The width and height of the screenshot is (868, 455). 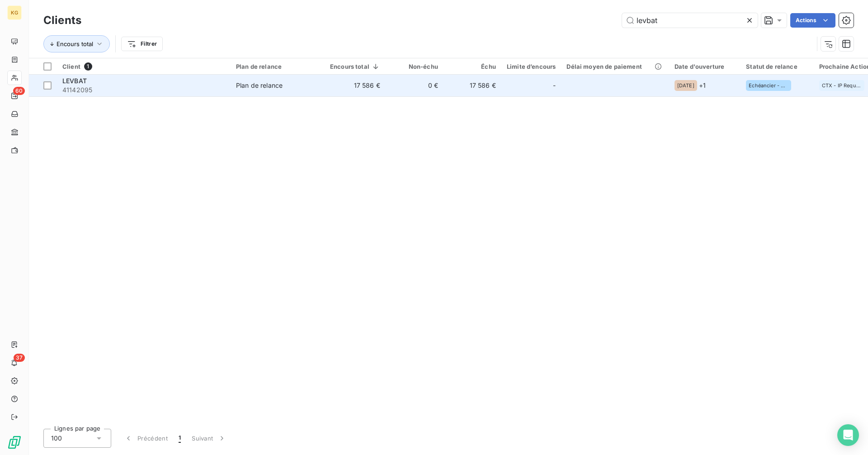 What do you see at coordinates (180, 438) in the screenshot?
I see `button: 1` at bounding box center [180, 438].